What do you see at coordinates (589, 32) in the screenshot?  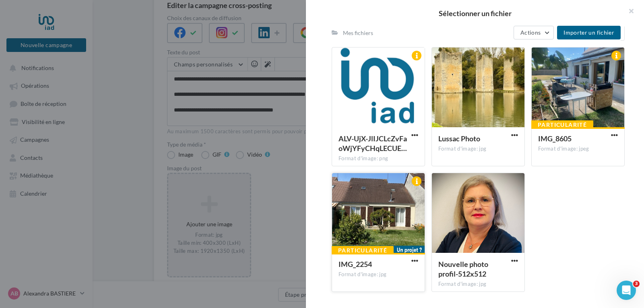 I see `button: Importer un fichier` at bounding box center [589, 32].